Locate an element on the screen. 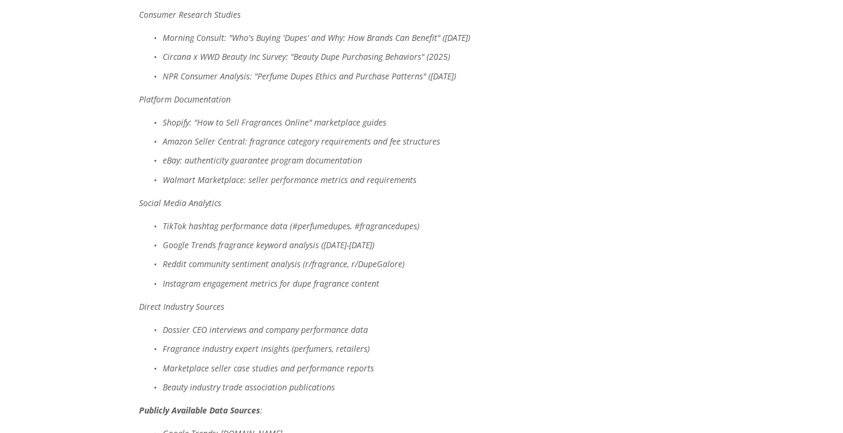  em: Direct Industry Sources is located at coordinates (182, 306).